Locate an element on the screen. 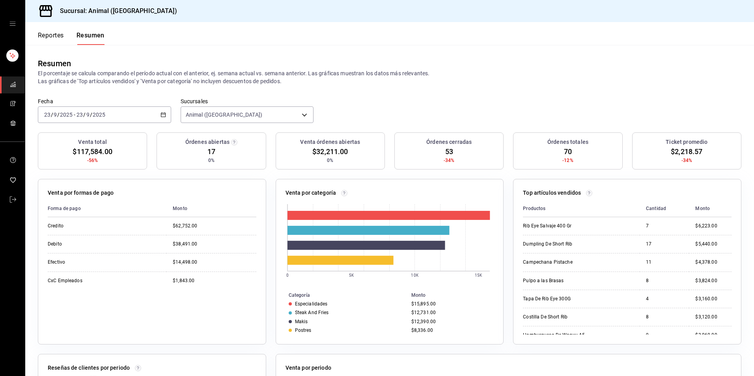 This screenshot has height=376, width=754. button: Reportes is located at coordinates (51, 38).